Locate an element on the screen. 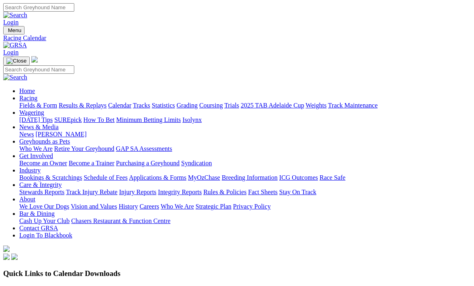  a: Chasers Restaurant & Function Centre is located at coordinates (120, 221).